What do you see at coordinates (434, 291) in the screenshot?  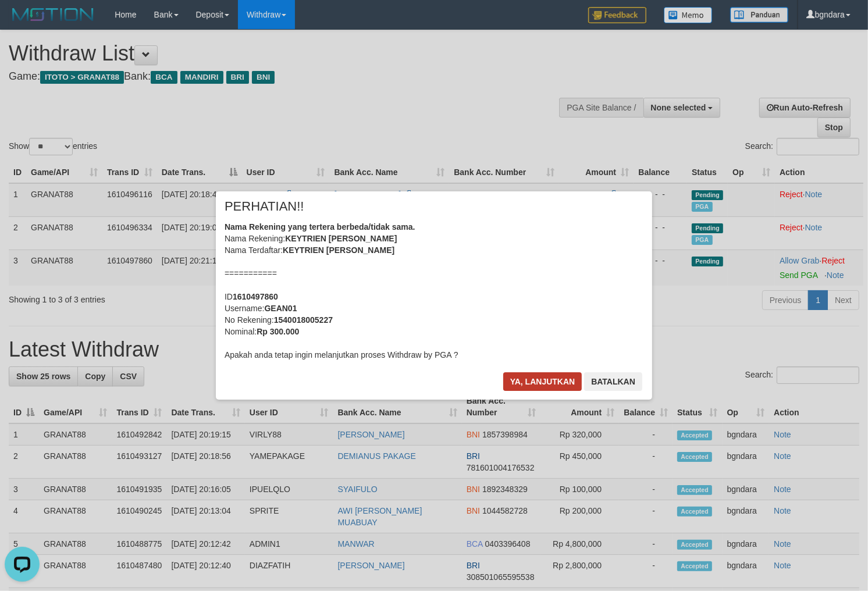 I see `div: Nama Rekening: Nama Terdaftar: =========== ID Username: No Rekening: Nominal: Apakah anda tetap i...` at bounding box center [434, 291].